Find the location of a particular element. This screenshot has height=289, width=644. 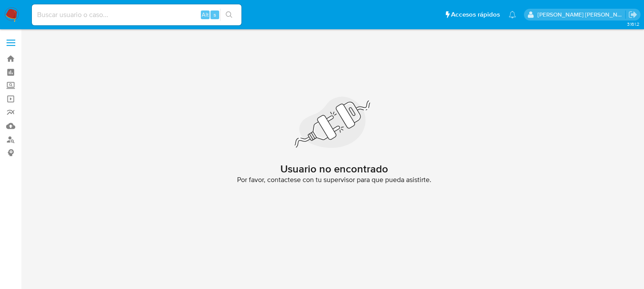

a: Notificaciones is located at coordinates (512, 14).